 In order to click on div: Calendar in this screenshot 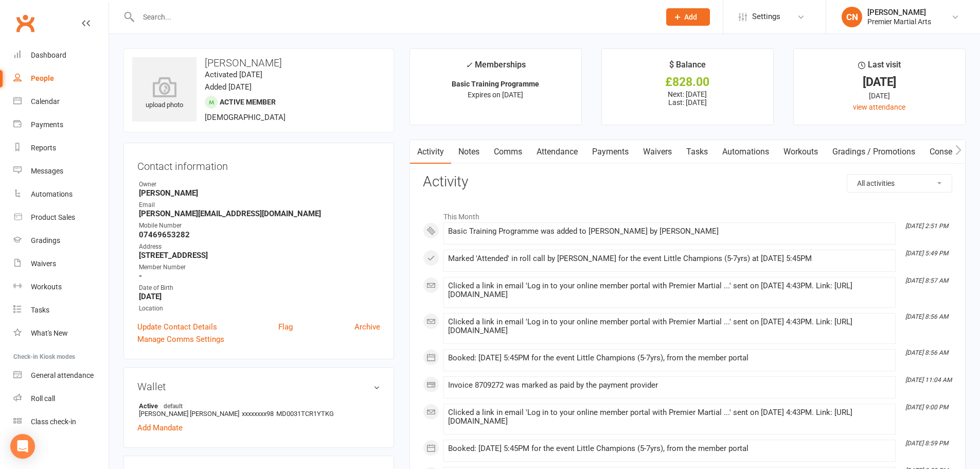, I will do `click(45, 101)`.